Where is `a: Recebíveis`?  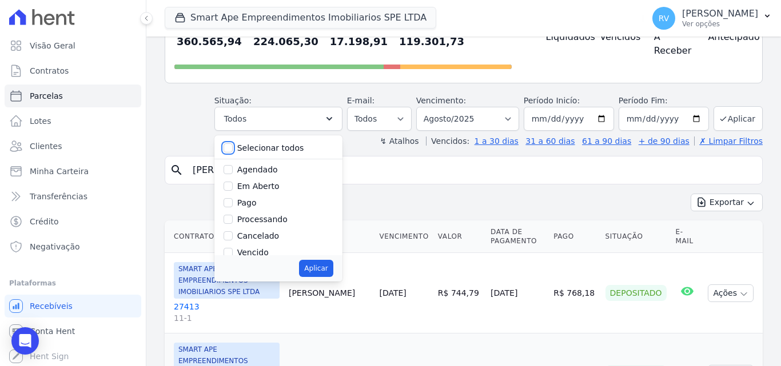 a: Recebíveis is located at coordinates (73, 306).